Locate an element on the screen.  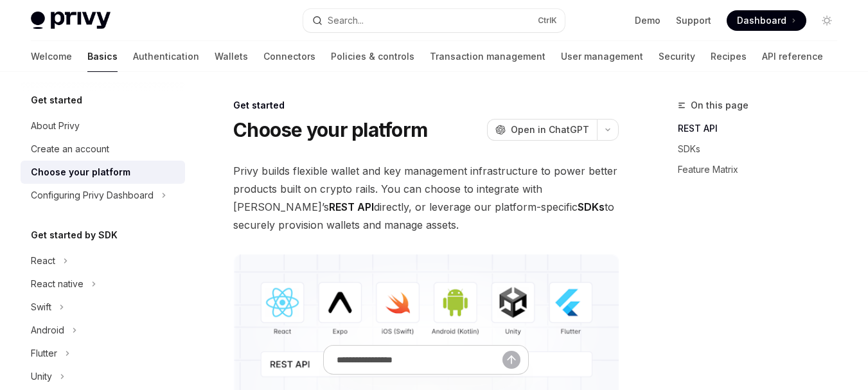
div: React is located at coordinates (43, 261).